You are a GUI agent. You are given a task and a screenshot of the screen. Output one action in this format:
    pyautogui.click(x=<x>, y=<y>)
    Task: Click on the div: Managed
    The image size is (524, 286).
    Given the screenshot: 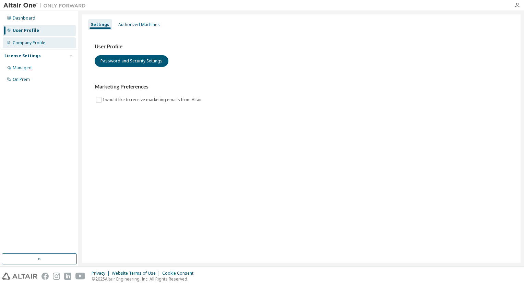 What is the action you would take?
    pyautogui.click(x=22, y=68)
    